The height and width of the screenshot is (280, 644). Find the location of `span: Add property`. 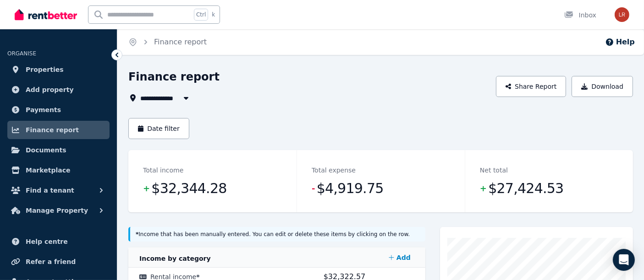

span: Add property is located at coordinates (50, 90).